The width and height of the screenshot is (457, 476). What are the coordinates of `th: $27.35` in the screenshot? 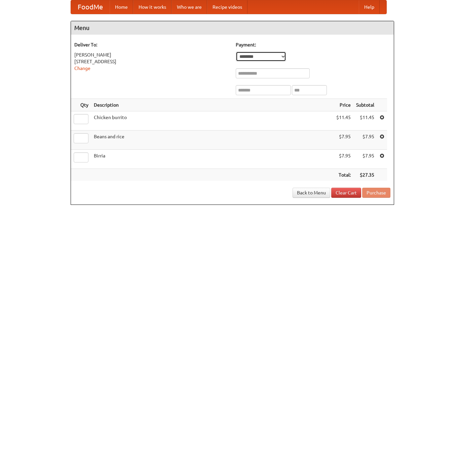 It's located at (365, 175).